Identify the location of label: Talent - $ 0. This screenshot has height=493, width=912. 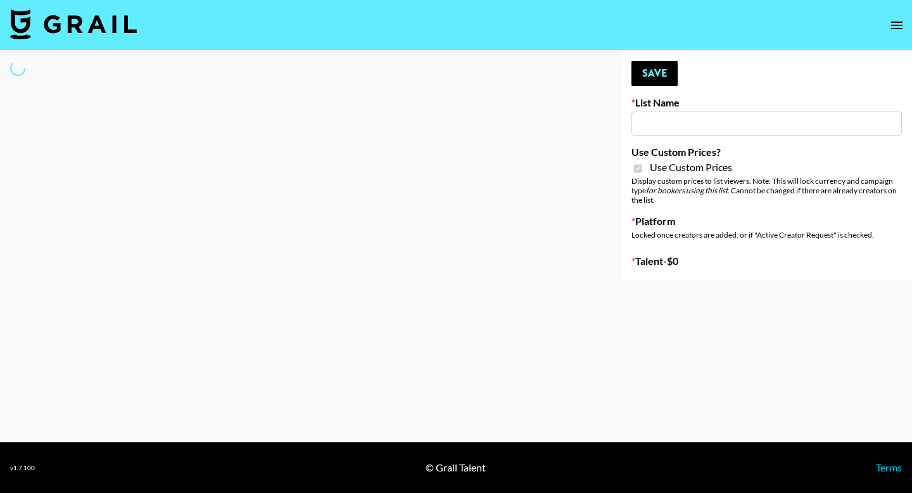
(767, 261).